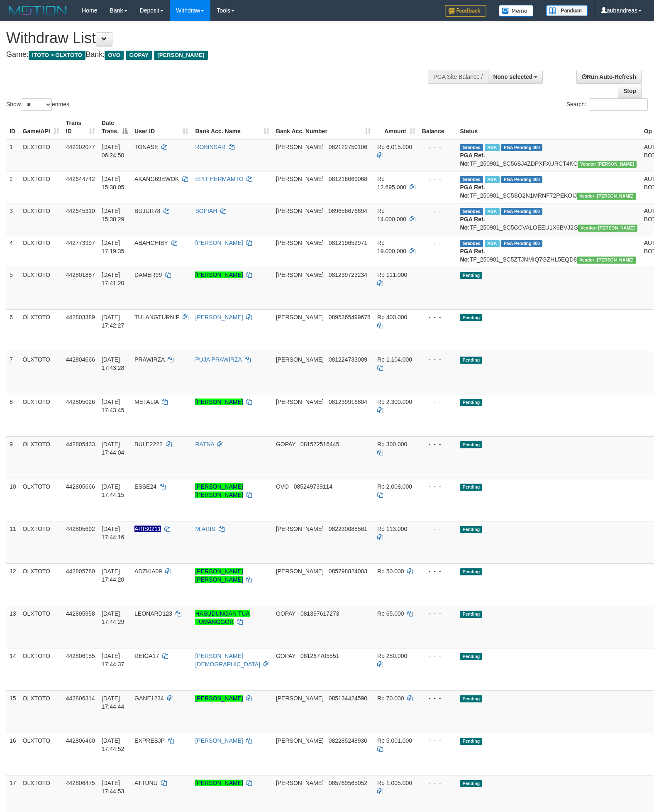  I want to click on span: ESSE24, so click(146, 487).